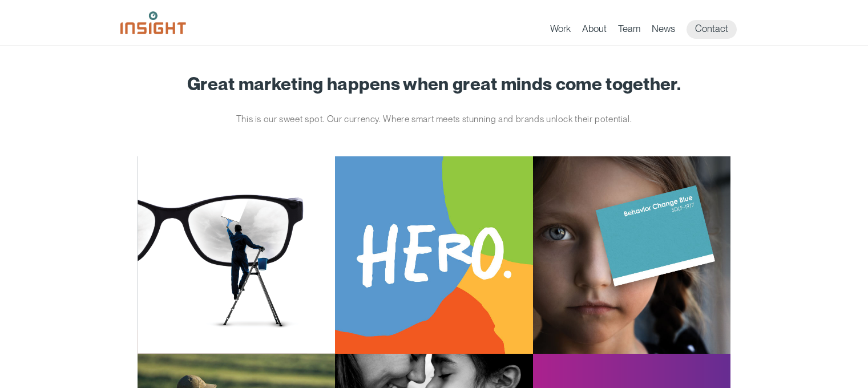 The width and height of the screenshot is (868, 388). Describe the element at coordinates (434, 119) in the screenshot. I see `p: This is our sweet spot. Our currency. Where smart meets stunning and brands unlock their potential.` at that location.